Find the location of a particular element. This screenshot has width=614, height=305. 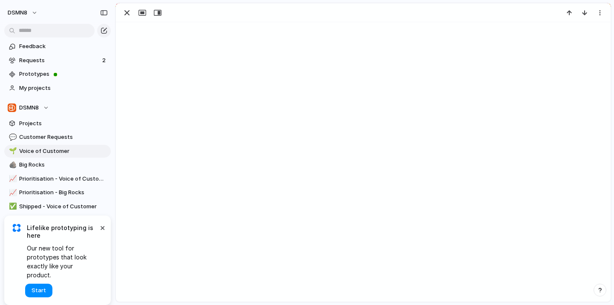

span: Requests is located at coordinates (59, 60).